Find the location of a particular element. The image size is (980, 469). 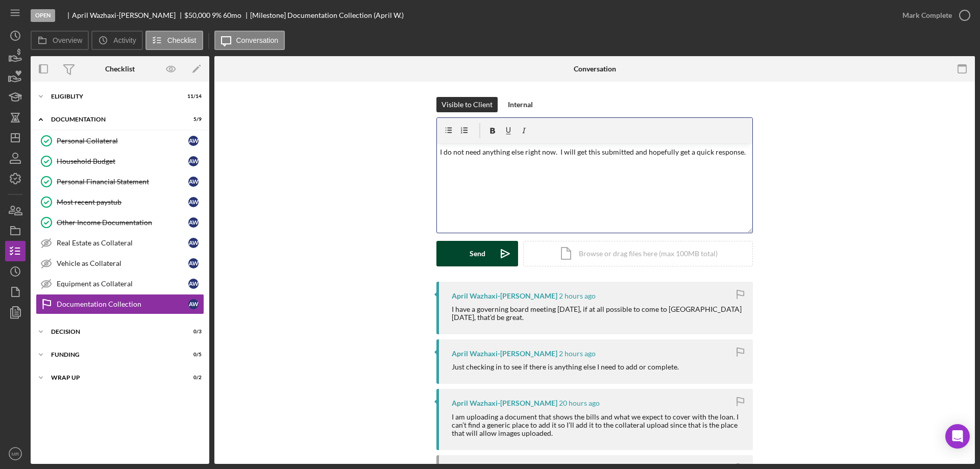

label: Overview is located at coordinates (67, 40).